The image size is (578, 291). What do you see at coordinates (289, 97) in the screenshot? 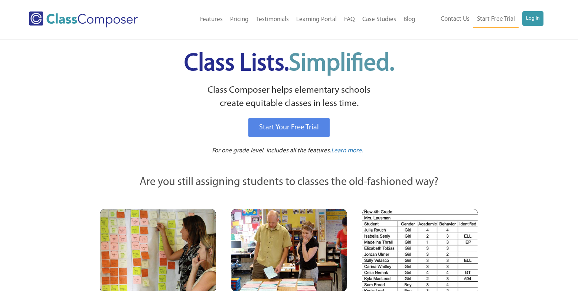
I see `p: Class Composer helps elementary schools create equitable classes in less time.` at bounding box center [289, 97].